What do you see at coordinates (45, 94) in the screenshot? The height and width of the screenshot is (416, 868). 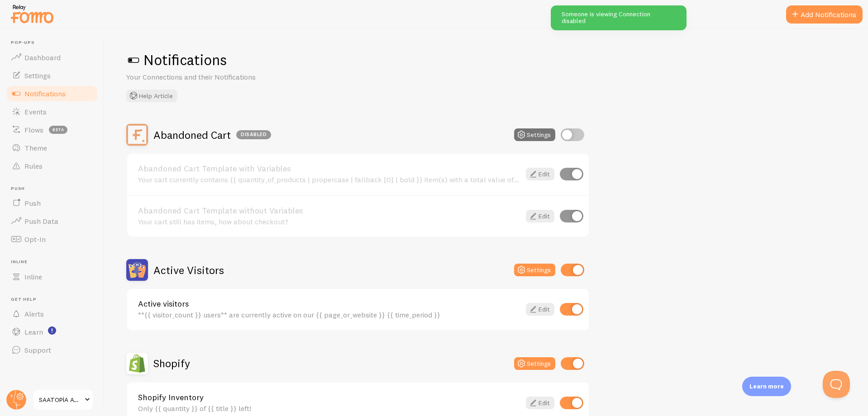 I see `span: Notifications` at bounding box center [45, 94].